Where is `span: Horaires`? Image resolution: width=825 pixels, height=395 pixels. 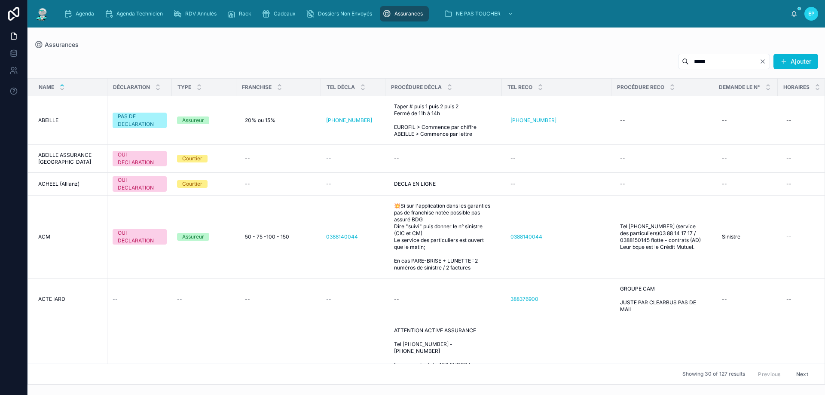 span: Horaires is located at coordinates (796, 87).